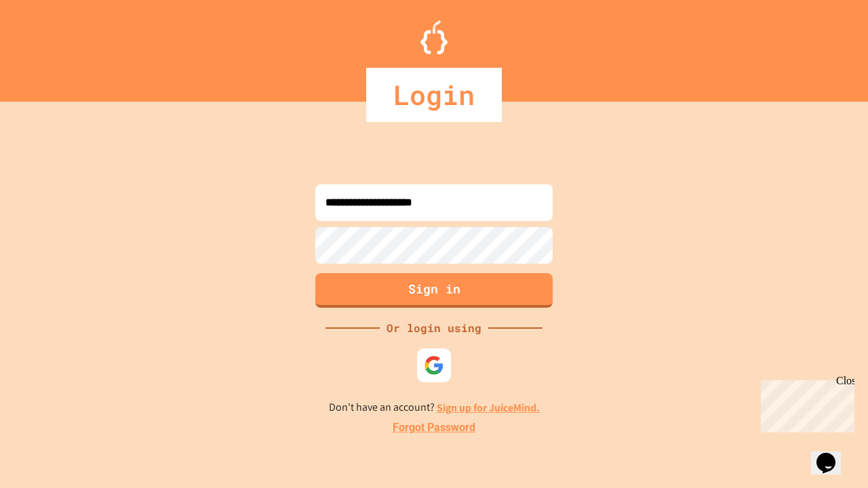 The image size is (868, 488). I want to click on img: Logo.svg, so click(434, 38).